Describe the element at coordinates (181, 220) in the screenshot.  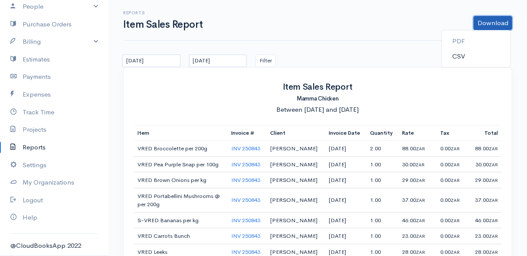
I see `td: S-VRED Bananas per kg` at that location.